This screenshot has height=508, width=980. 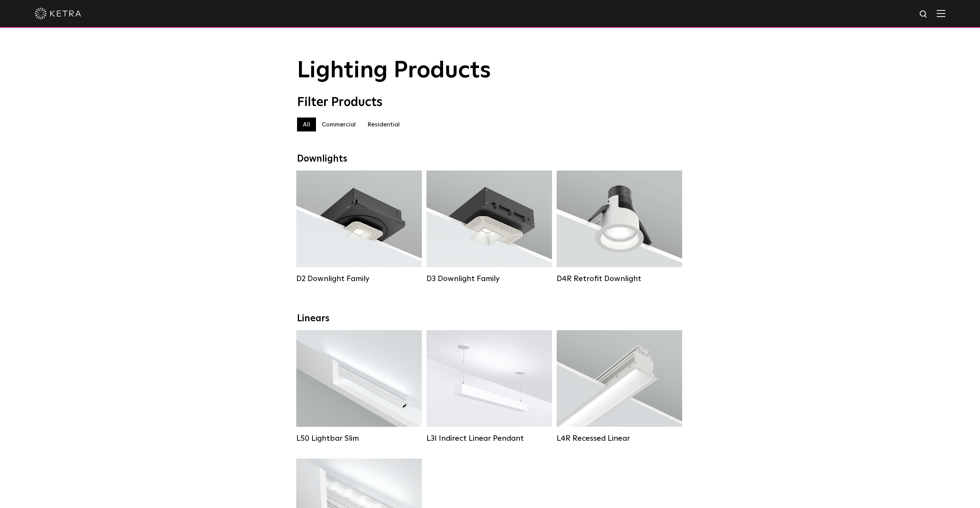 What do you see at coordinates (924, 14) in the screenshot?
I see `img: search icon` at bounding box center [924, 14].